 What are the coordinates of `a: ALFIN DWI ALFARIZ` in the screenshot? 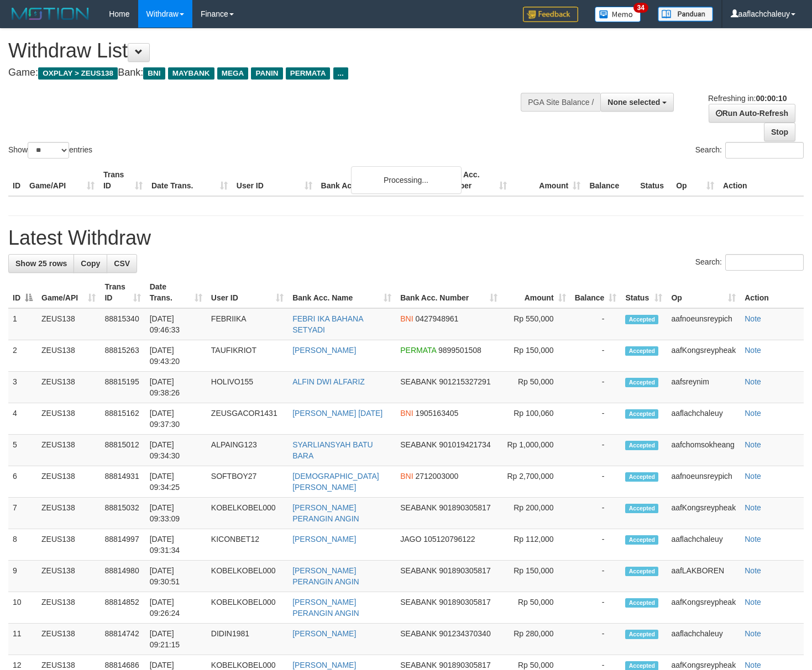 It's located at (328, 382).